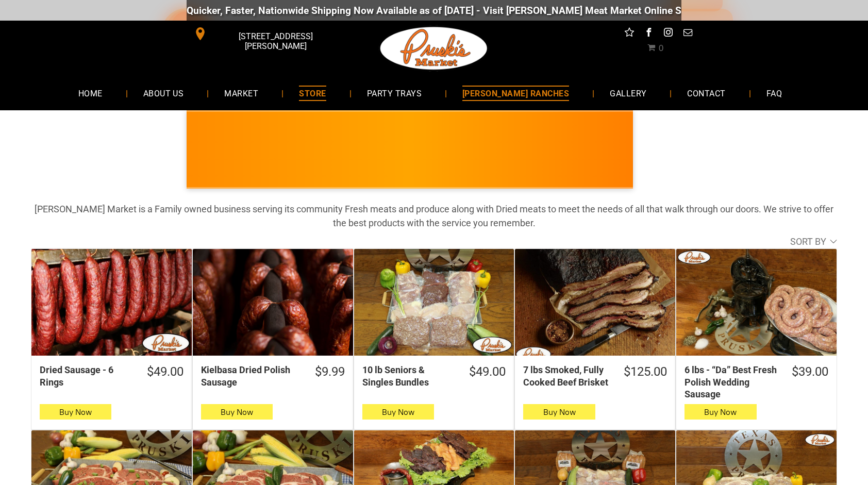  Describe the element at coordinates (251, 376) in the screenshot. I see `div: Kielbasa Dried Polish Sausage` at that location.